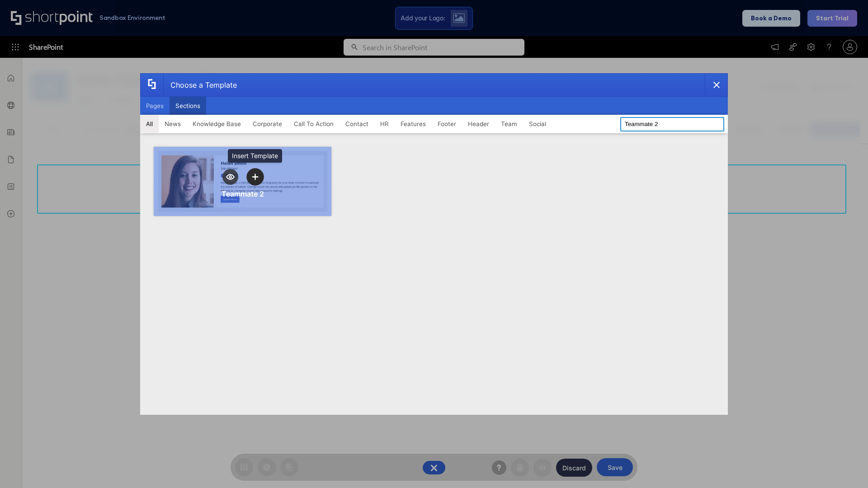 The width and height of the screenshot is (868, 488). I want to click on button: Social, so click(538, 124).